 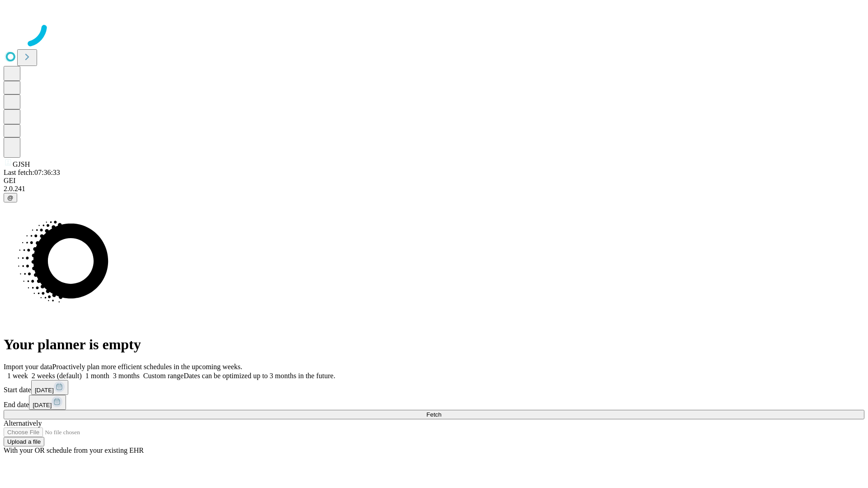 I want to click on div: GEI, so click(x=434, y=181).